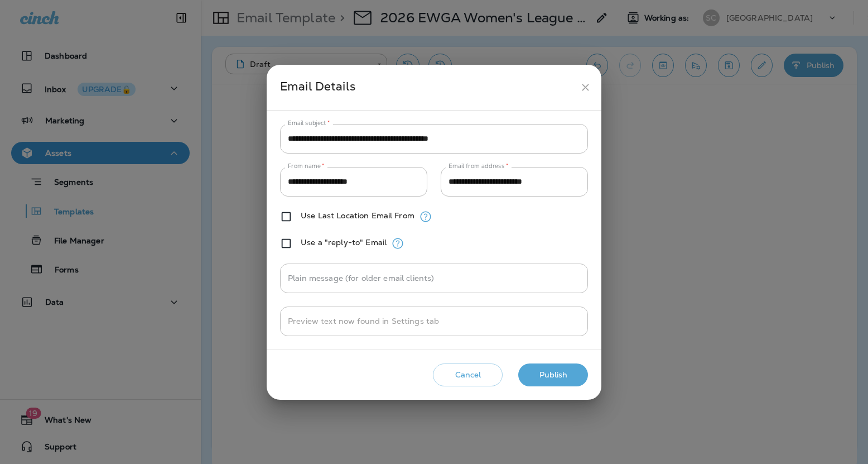 This screenshot has width=868, height=464. Describe the element at coordinates (358, 215) in the screenshot. I see `label: Use Last Location Email From` at that location.